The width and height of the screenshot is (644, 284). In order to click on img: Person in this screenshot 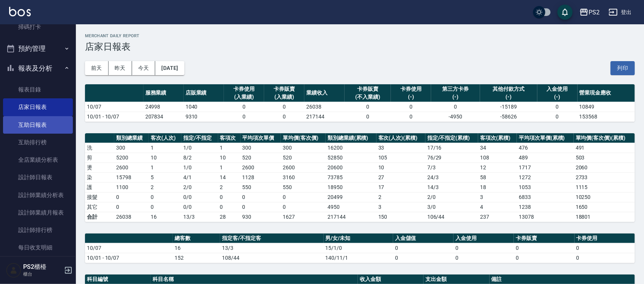, I will do `click(13, 271)`.